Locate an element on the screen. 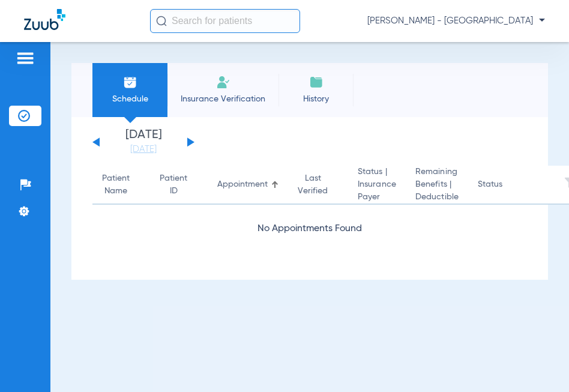 The image size is (569, 392). img: Search Icon is located at coordinates (161, 21).